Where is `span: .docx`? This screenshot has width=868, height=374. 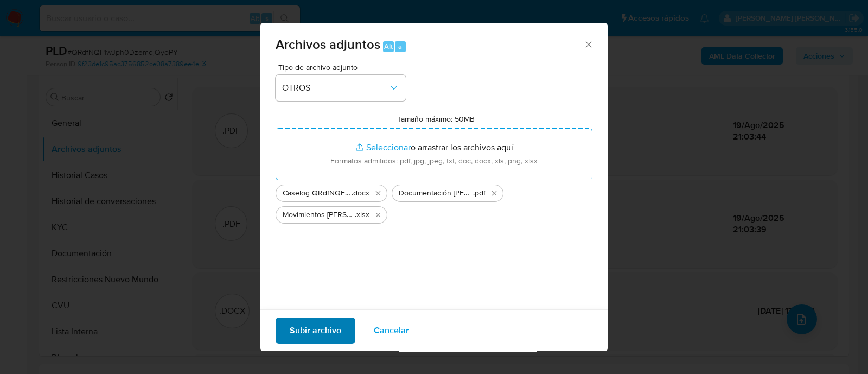 span: .docx is located at coordinates (360, 193).